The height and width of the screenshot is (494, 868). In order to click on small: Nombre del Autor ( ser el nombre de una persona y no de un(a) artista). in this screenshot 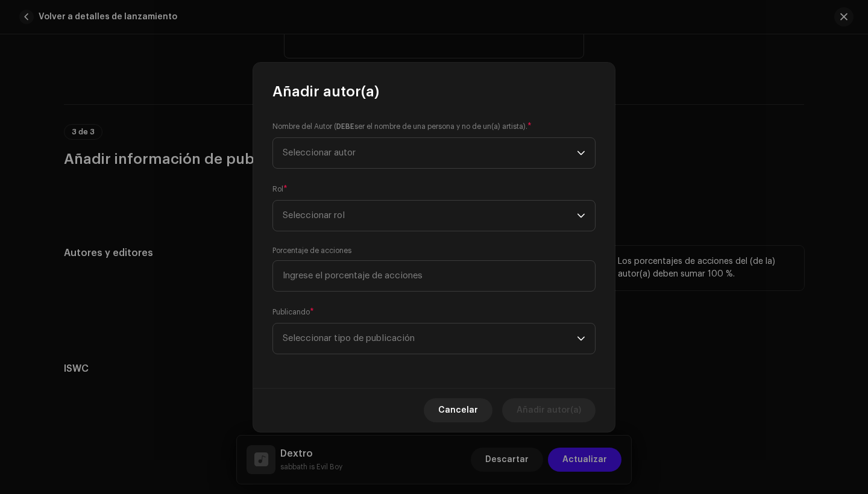, I will do `click(399, 127)`.